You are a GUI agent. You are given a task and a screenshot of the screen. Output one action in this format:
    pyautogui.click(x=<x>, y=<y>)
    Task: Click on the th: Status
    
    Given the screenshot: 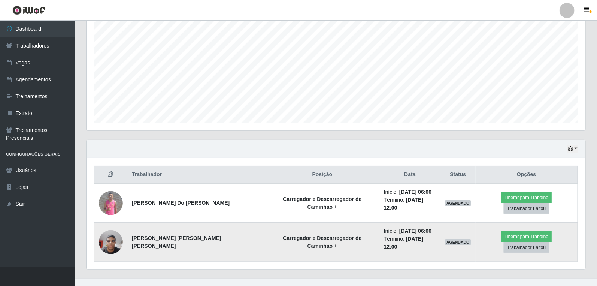 What is the action you would take?
    pyautogui.click(x=458, y=174)
    